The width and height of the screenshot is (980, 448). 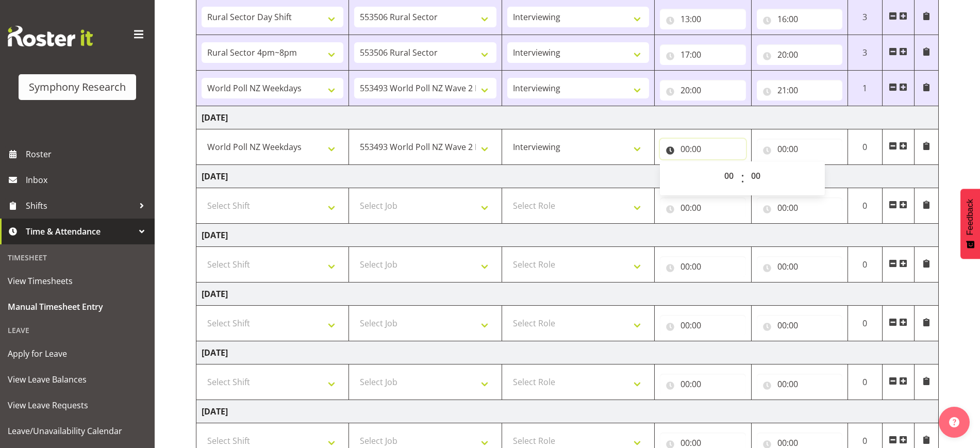 What do you see at coordinates (865, 88) in the screenshot?
I see `td: 1` at bounding box center [865, 88].